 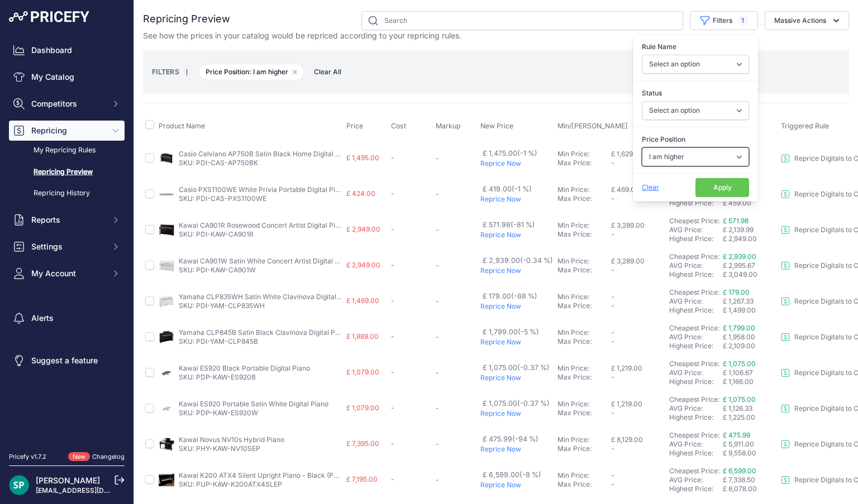 What do you see at coordinates (739, 399) in the screenshot?
I see `span: £ 1,075.00` at bounding box center [739, 399].